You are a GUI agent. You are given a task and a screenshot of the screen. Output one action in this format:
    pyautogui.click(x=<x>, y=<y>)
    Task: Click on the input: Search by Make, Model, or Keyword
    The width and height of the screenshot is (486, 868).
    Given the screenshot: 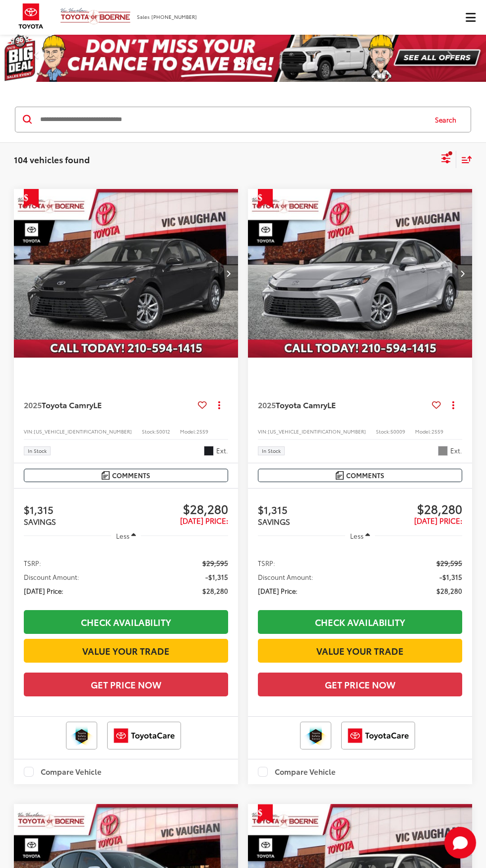 What is the action you would take?
    pyautogui.click(x=232, y=120)
    